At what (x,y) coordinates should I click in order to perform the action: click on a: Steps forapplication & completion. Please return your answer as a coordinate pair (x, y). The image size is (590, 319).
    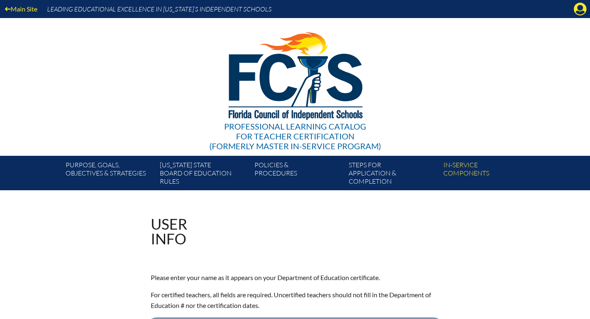
    Looking at the image, I should click on (392, 175).